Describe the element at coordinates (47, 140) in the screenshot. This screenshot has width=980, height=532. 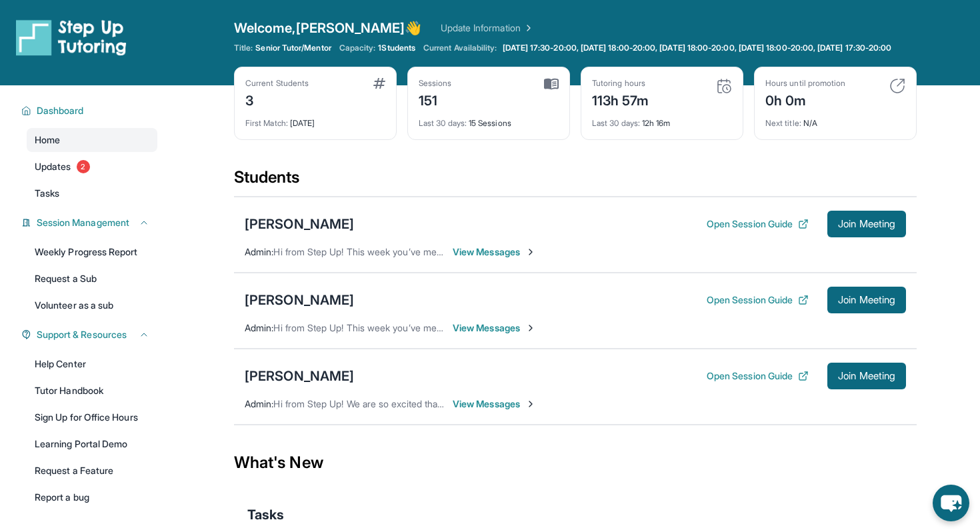
I see `span: Home` at that location.